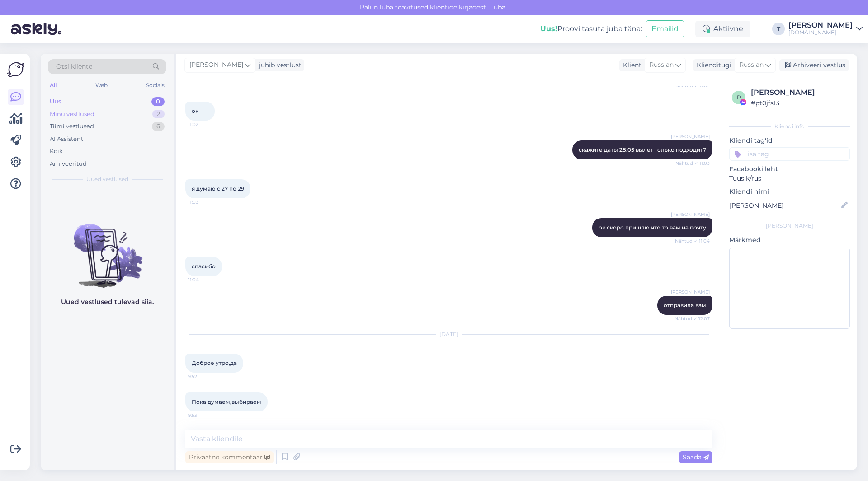  I want to click on span: Otsi kliente, so click(74, 67).